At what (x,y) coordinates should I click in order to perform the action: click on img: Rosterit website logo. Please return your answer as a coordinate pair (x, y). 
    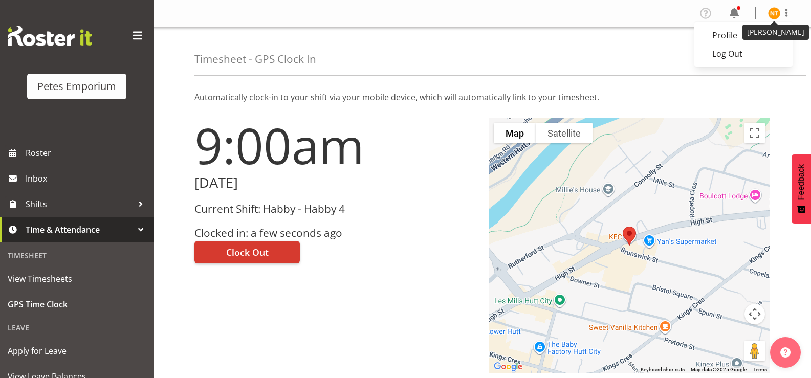
    Looking at the image, I should click on (50, 36).